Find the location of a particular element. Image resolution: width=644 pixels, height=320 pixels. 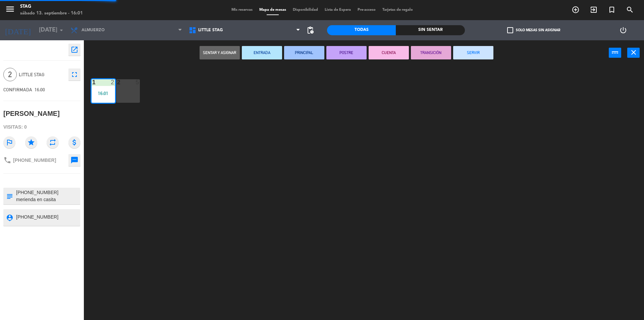

span: Disponibilidad is located at coordinates (305, 9).